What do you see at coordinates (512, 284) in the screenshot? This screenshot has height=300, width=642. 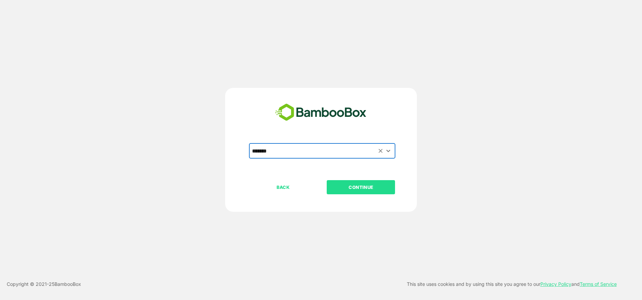 I see `p: This site uses cookies and by using this site you agree to our and` at bounding box center [512, 284].